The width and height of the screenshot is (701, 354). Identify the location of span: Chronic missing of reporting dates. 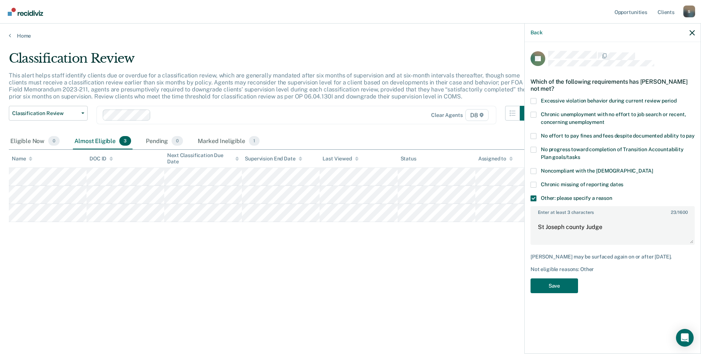
(582, 184).